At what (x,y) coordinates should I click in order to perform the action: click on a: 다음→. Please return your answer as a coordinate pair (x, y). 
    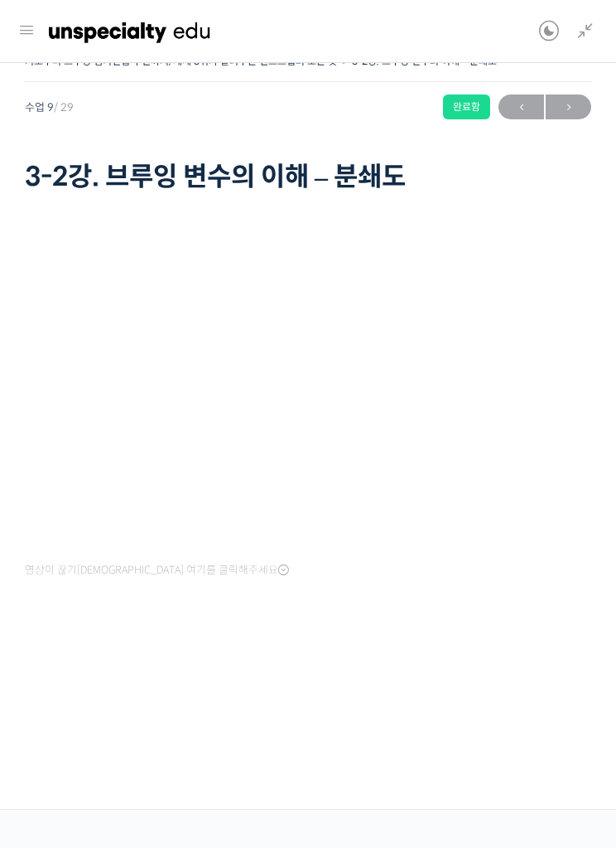
    Looking at the image, I should click on (568, 107).